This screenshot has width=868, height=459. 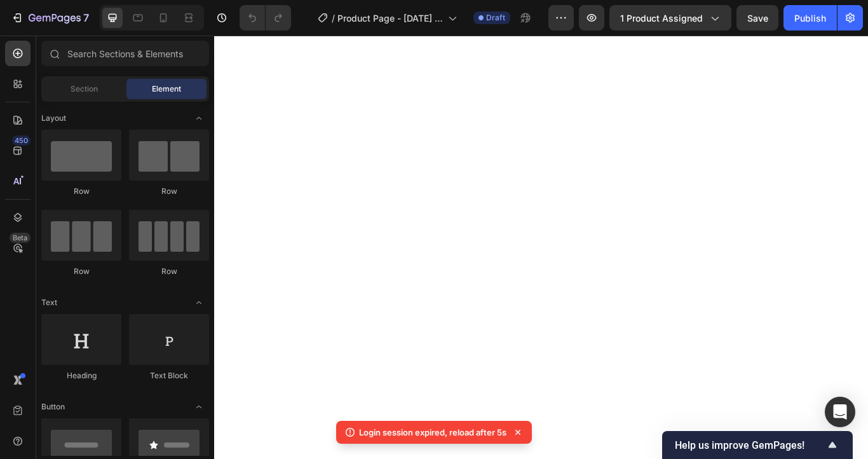 What do you see at coordinates (810, 18) in the screenshot?
I see `button: Publish` at bounding box center [810, 18].